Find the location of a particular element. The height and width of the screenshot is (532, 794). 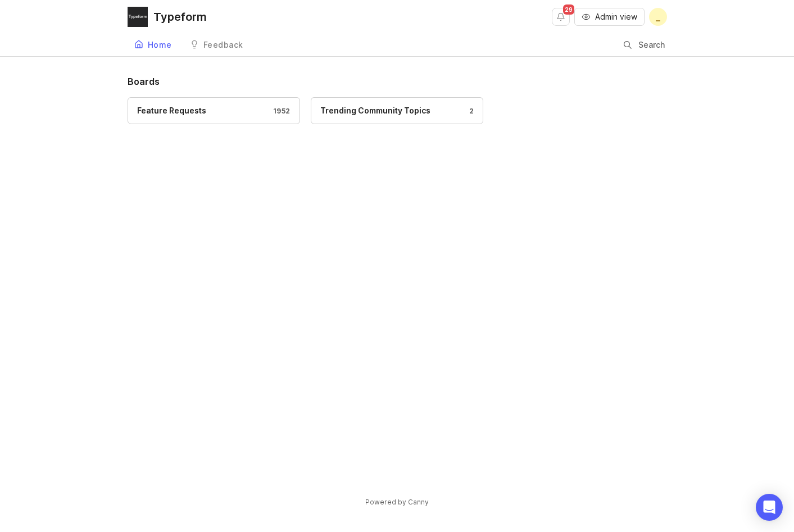

a: Trending Community Topics2 is located at coordinates (397, 110).